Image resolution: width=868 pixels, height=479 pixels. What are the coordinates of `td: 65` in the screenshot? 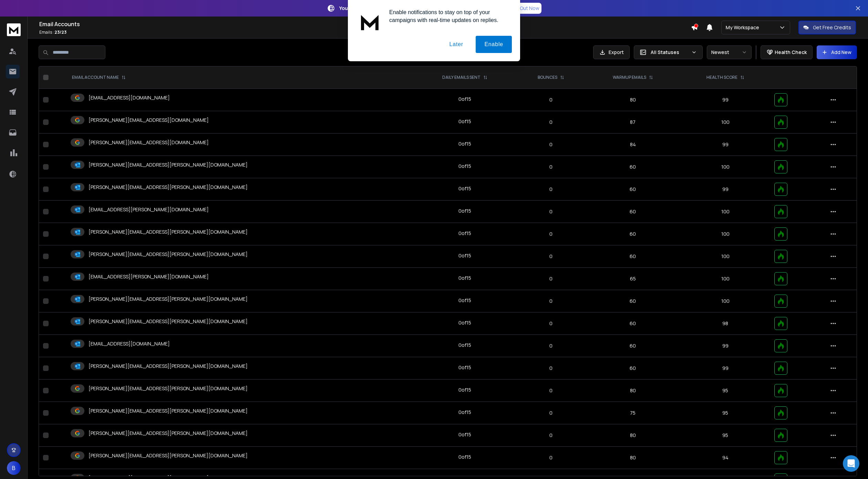 It's located at (633, 279).